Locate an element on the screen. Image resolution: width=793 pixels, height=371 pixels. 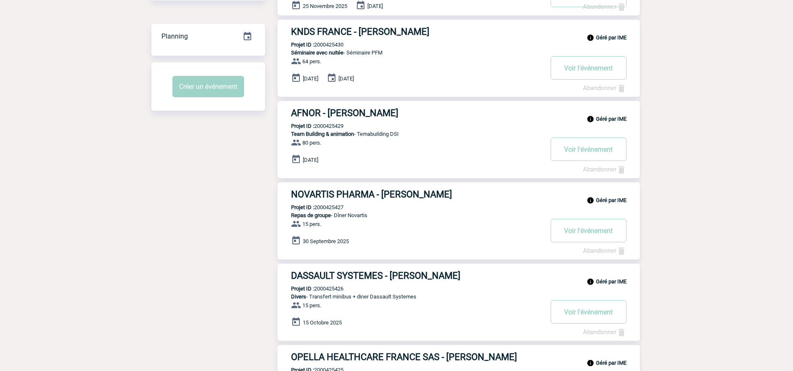
p: 2000425430 is located at coordinates (310, 44).